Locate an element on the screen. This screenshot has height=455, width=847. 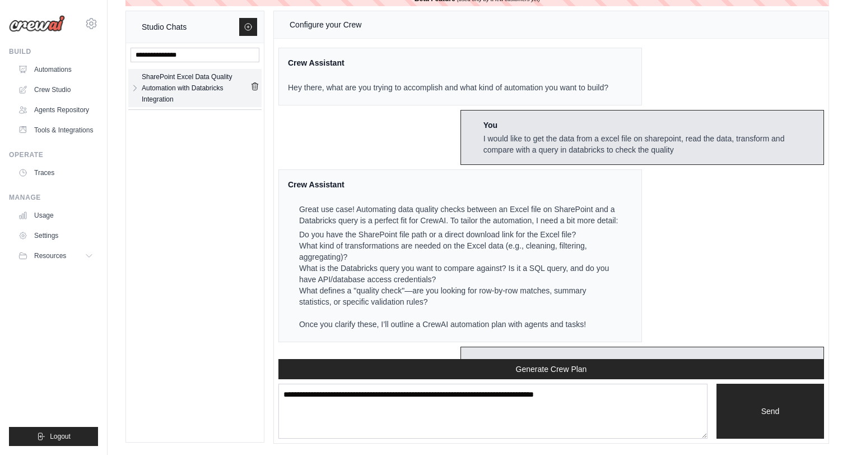
a: Traces is located at coordinates (55, 173).